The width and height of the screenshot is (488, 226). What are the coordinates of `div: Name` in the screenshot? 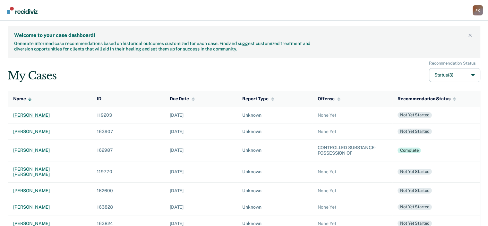 It's located at (22, 99).